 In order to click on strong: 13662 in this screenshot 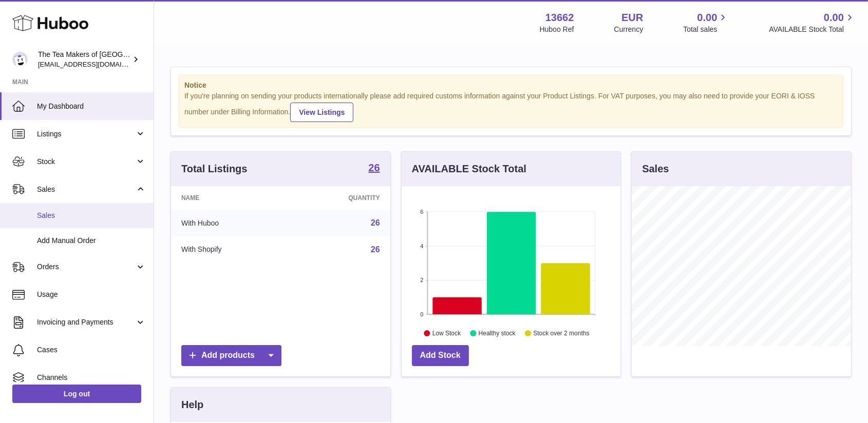, I will do `click(559, 18)`.